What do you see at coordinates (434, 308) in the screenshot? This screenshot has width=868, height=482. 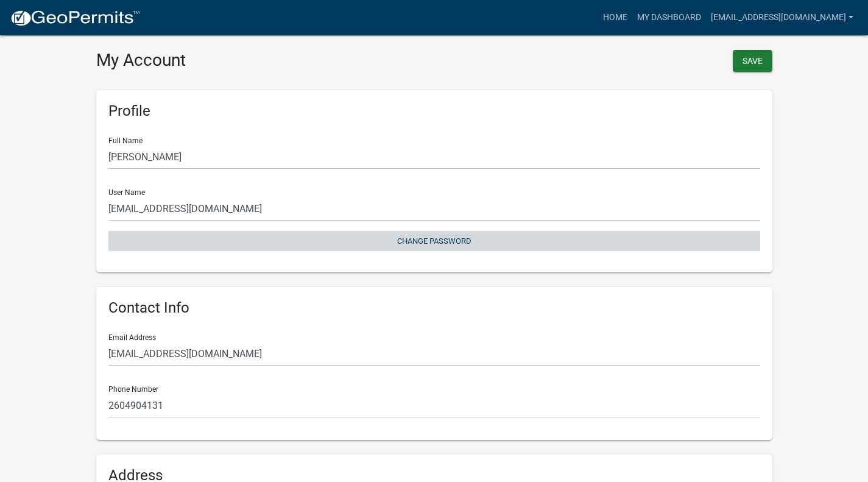 I see `h6: Contact Info` at bounding box center [434, 308].